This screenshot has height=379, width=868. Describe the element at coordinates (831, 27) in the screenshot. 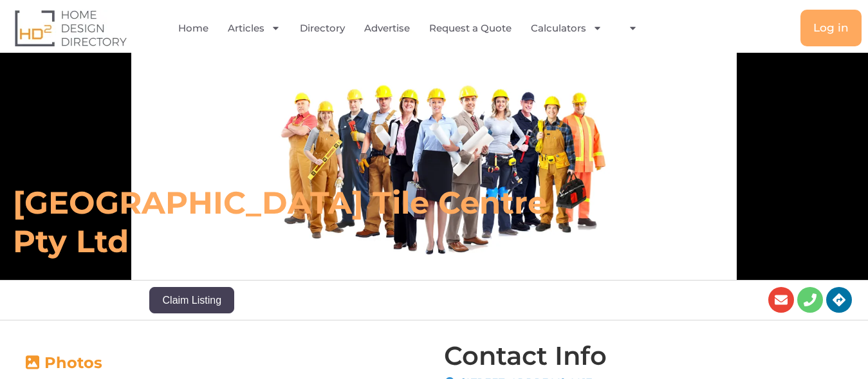

I see `a: Log in` at that location.